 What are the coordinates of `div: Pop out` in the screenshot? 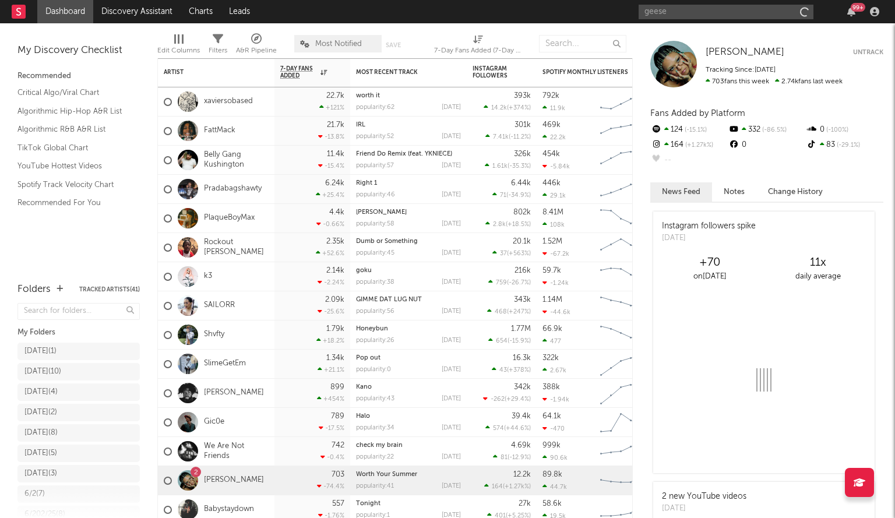 It's located at (408, 358).